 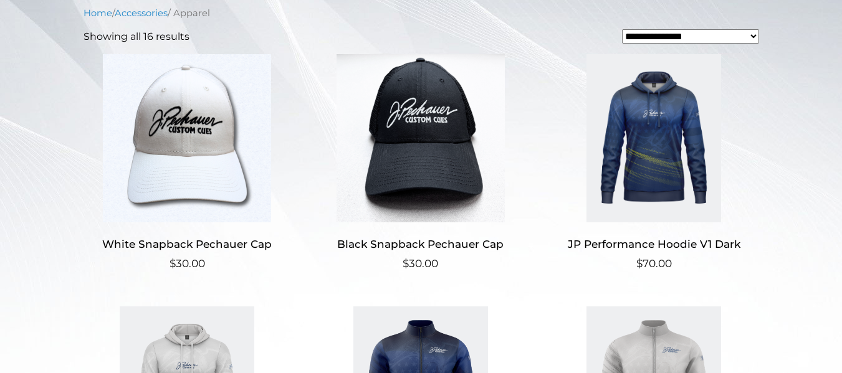 I want to click on h2: JP Performance Hoodie V1 Dark, so click(x=654, y=244).